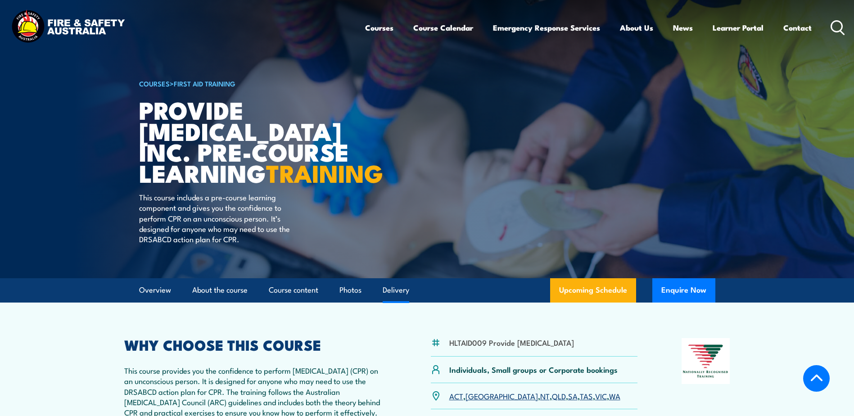  I want to click on a: Upcoming Schedule, so click(593, 290).